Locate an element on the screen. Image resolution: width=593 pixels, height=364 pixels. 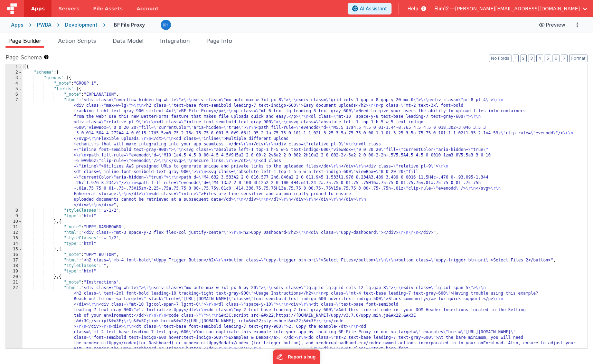
span: File Assets is located at coordinates (108, 8).